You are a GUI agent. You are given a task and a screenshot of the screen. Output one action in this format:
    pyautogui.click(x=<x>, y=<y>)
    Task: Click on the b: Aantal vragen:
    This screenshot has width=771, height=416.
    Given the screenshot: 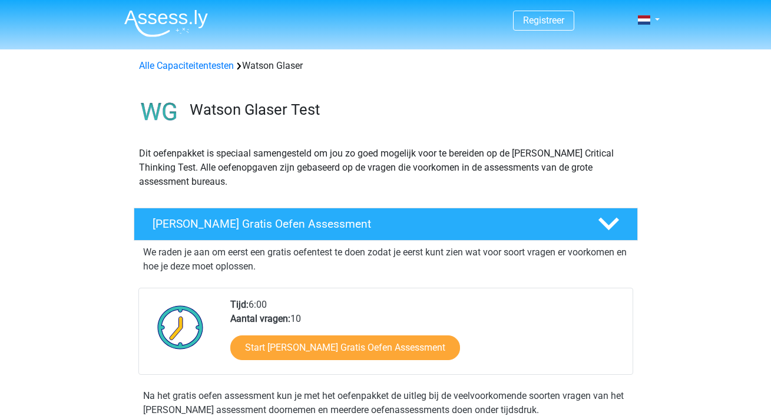 What is the action you would take?
    pyautogui.click(x=260, y=319)
    